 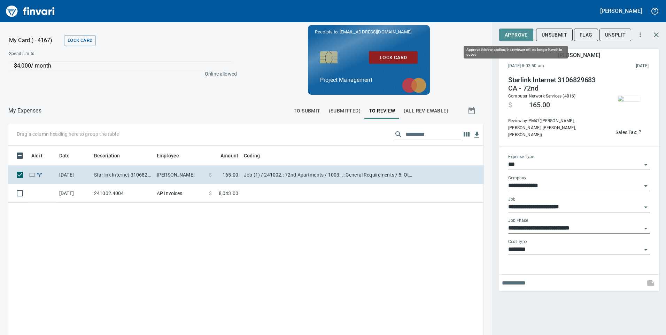 I want to click on td: Starlink Internet 3106829683 CA - 72nd, so click(x=123, y=175).